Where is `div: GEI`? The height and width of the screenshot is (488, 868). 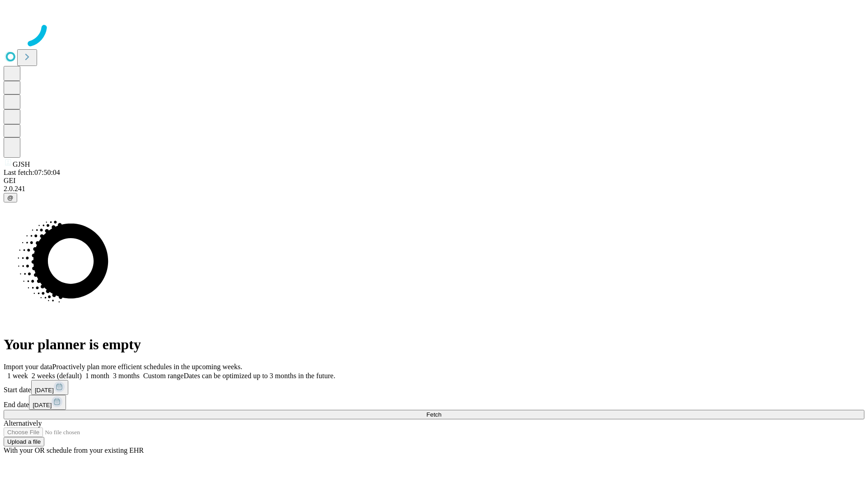
div: GEI is located at coordinates (434, 181).